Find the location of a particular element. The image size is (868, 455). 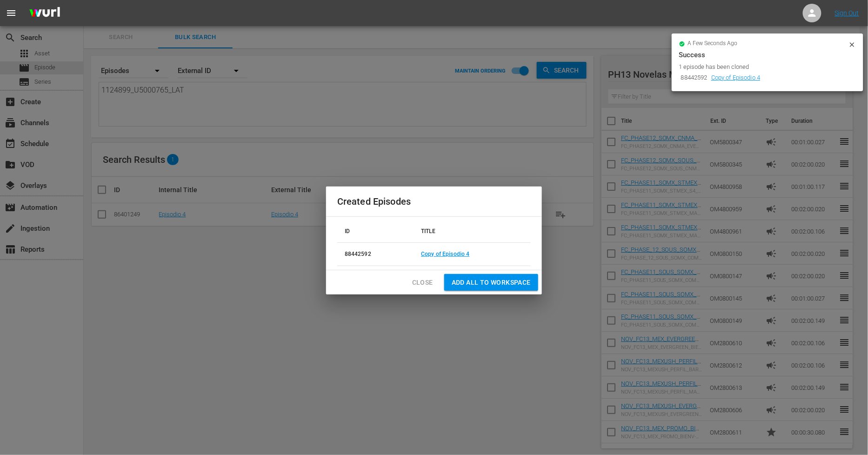

span: menu is located at coordinates (11, 13).